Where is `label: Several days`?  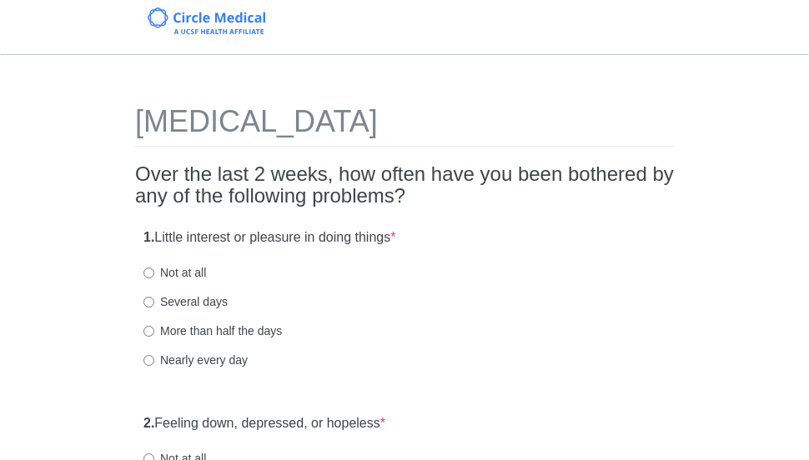
label: Several days is located at coordinates (185, 302).